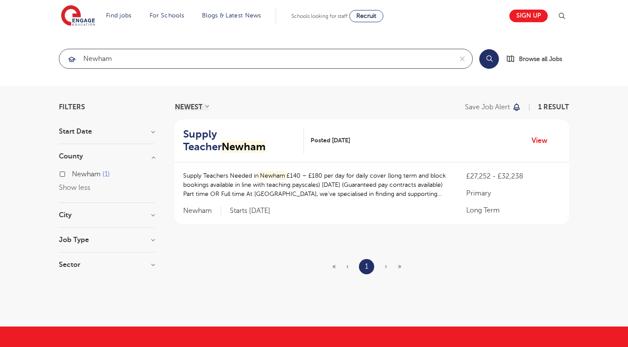  I want to click on h3: City, so click(107, 215).